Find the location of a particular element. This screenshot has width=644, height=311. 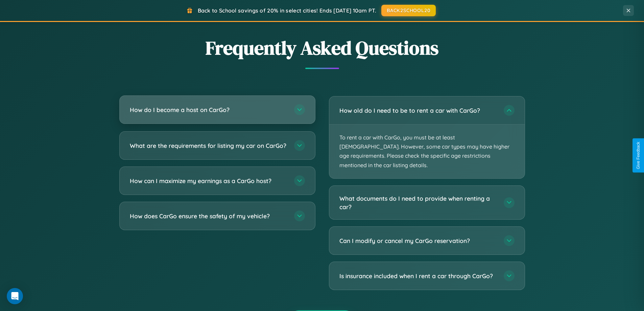

h3: Can I modify or cancel my CarGo reservation? is located at coordinates (418, 241).